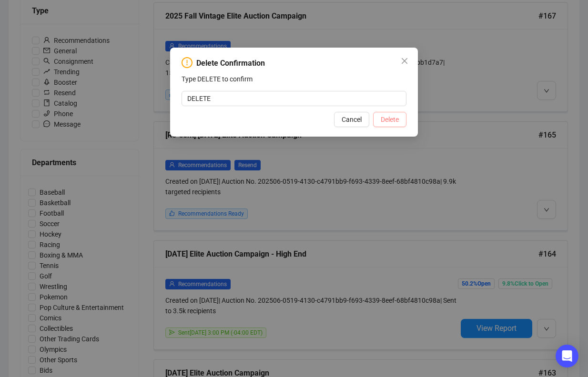 This screenshot has height=377, width=588. I want to click on button: Delete, so click(390, 119).